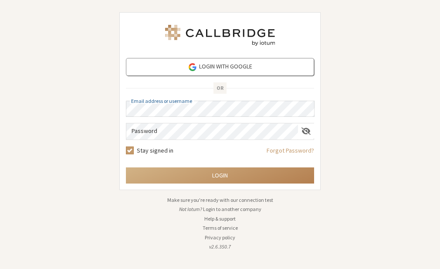 This screenshot has height=269, width=440. I want to click on span: OR, so click(220, 88).